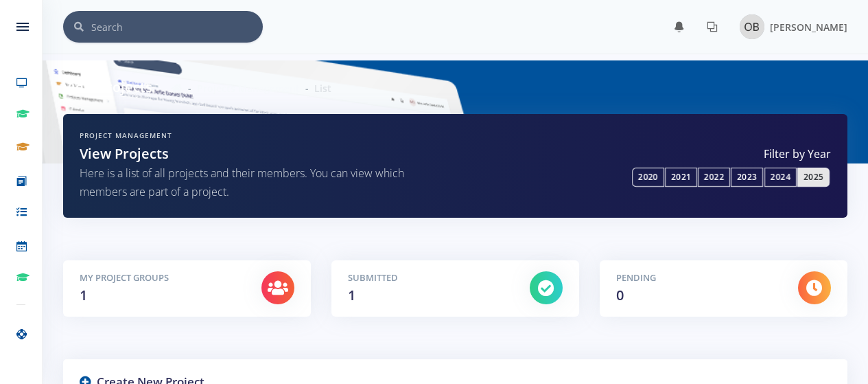  What do you see at coordinates (780, 177) in the screenshot?
I see `a: 2024` at bounding box center [780, 177].